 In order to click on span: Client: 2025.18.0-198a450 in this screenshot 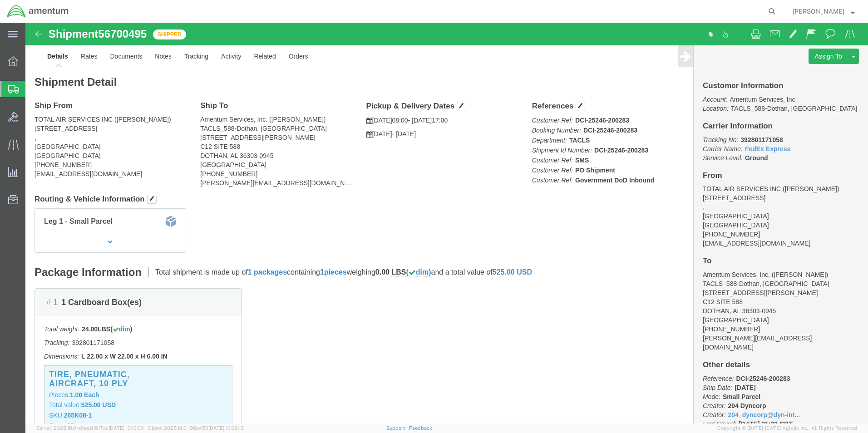, I will do `click(196, 428)`.